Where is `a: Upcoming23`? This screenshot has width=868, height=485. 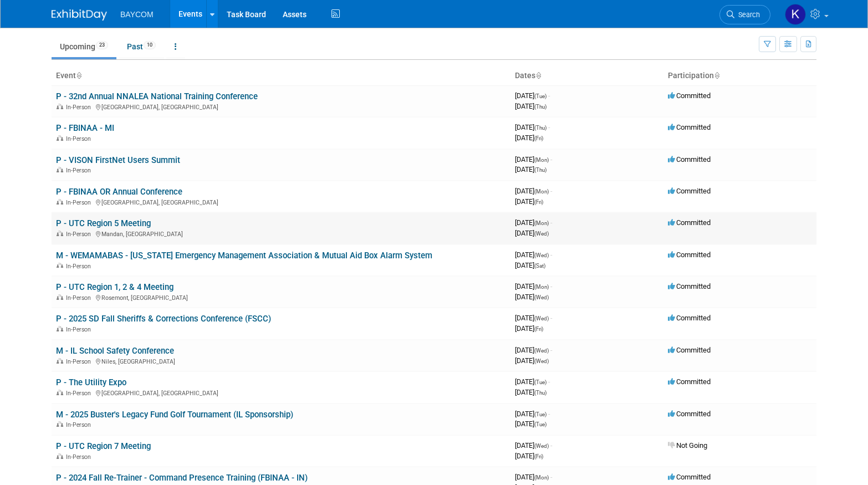 a: Upcoming23 is located at coordinates (84, 47).